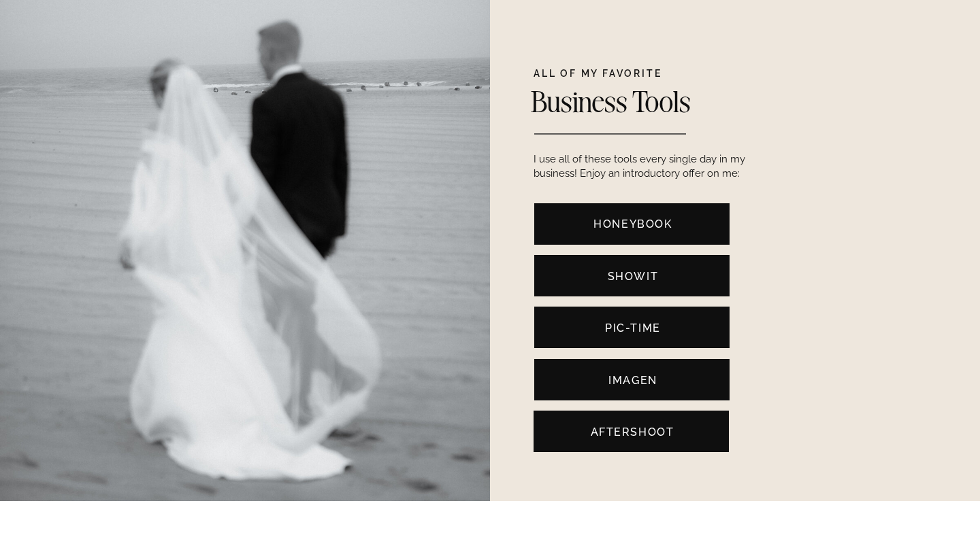 Image resolution: width=980 pixels, height=552 pixels. Describe the element at coordinates (632, 432) in the screenshot. I see `nav: Aftershoot` at that location.